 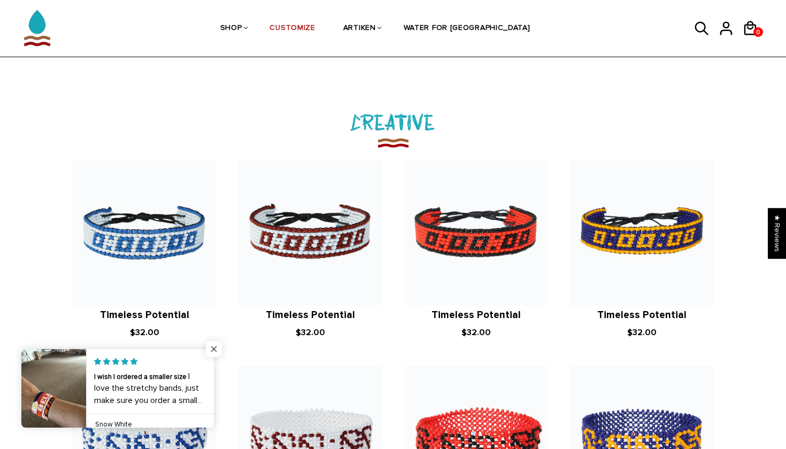 What do you see at coordinates (292, 29) in the screenshot?
I see `a: CUSTOMIZE` at bounding box center [292, 29].